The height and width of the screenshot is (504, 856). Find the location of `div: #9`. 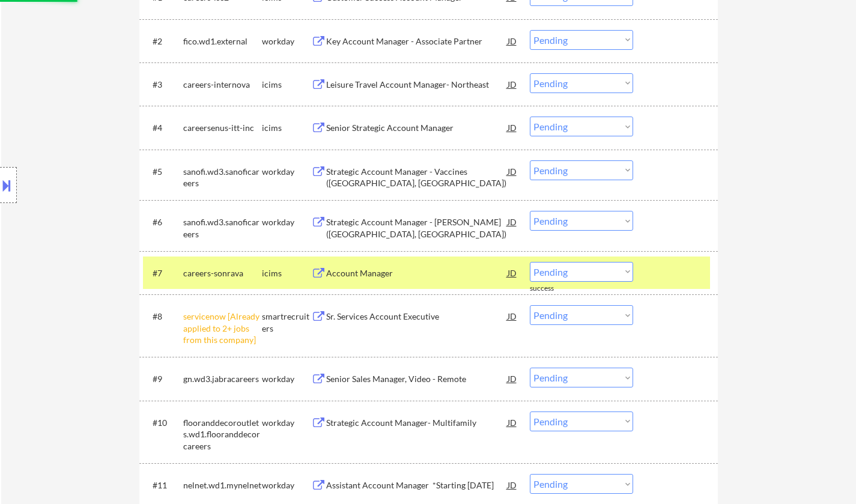

div: #9 is located at coordinates (163, 378).